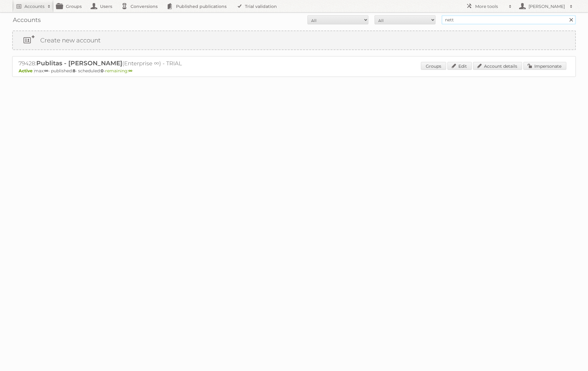 The image size is (588, 371). What do you see at coordinates (26, 71) in the screenshot?
I see `span: Active` at bounding box center [26, 71].